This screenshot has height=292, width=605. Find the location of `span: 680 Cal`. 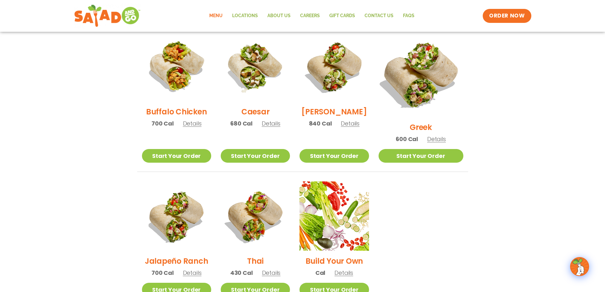

span: 680 Cal is located at coordinates (242, 123).